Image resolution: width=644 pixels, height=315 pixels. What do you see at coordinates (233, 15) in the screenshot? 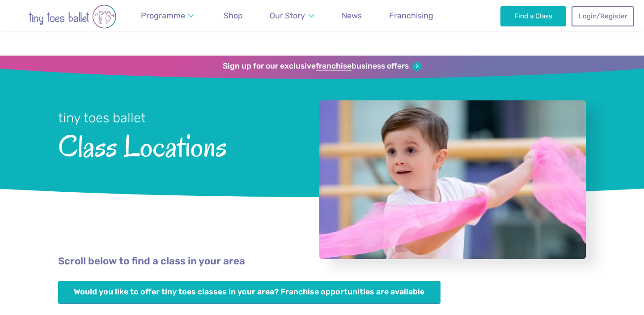
I see `span: Shop` at bounding box center [233, 15].